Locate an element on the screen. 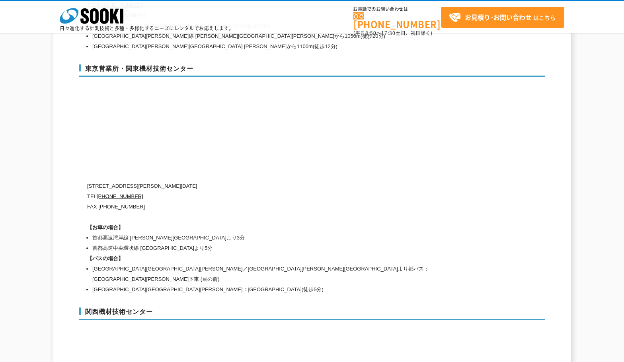 Image resolution: width=624 pixels, height=362 pixels. span: (平日 ～ 土日、祝日除く) is located at coordinates (393, 33).